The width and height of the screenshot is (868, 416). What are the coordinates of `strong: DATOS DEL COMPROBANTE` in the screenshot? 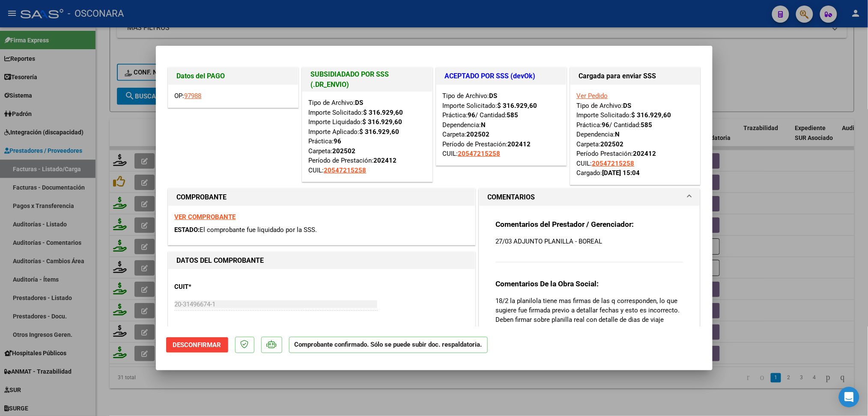 It's located at (220, 260).